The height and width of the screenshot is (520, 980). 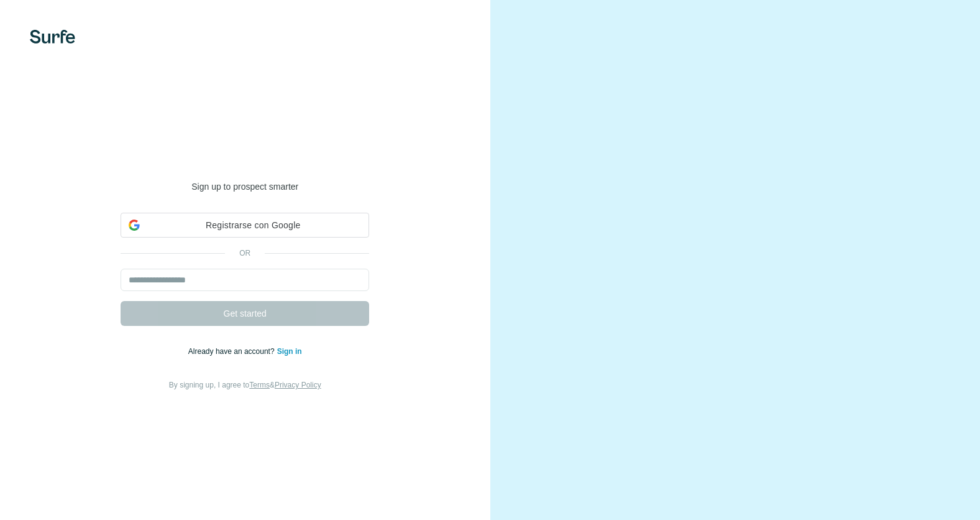 What do you see at coordinates (259, 385) in the screenshot?
I see `a: Terms` at bounding box center [259, 385].